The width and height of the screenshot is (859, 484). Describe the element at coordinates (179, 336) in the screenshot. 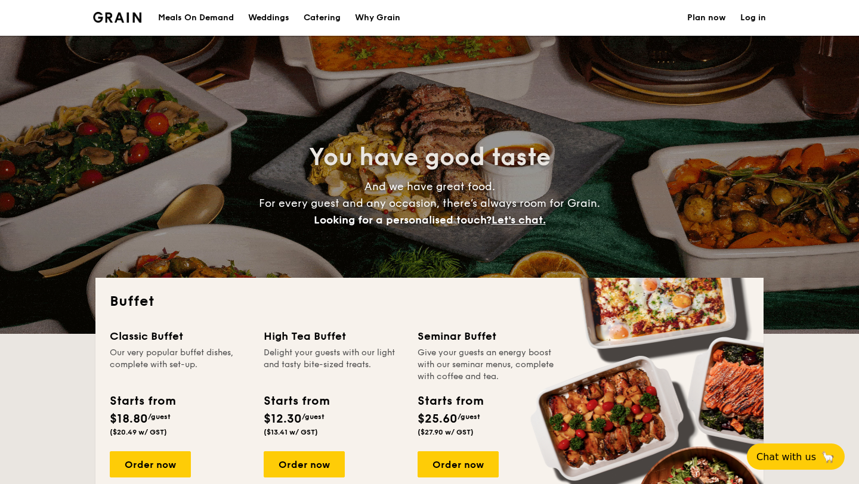

I see `div: Classic Buffet` at that location.